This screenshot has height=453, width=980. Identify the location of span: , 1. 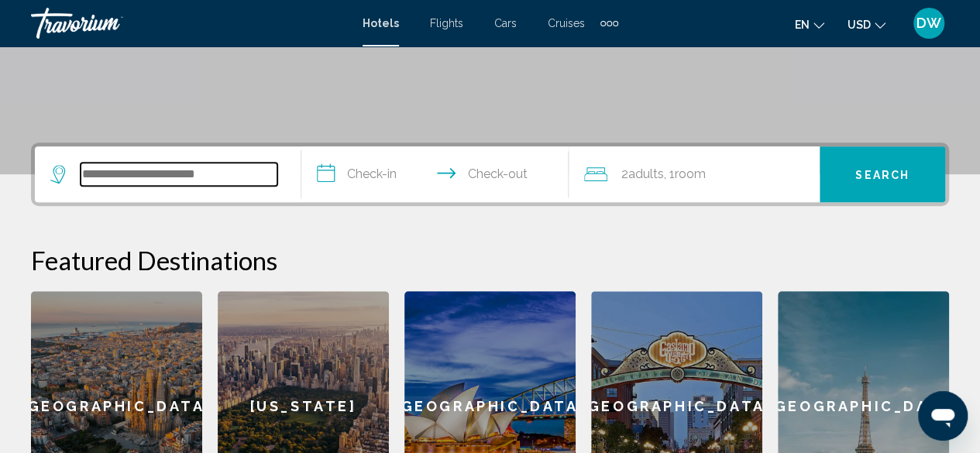
(685, 175).